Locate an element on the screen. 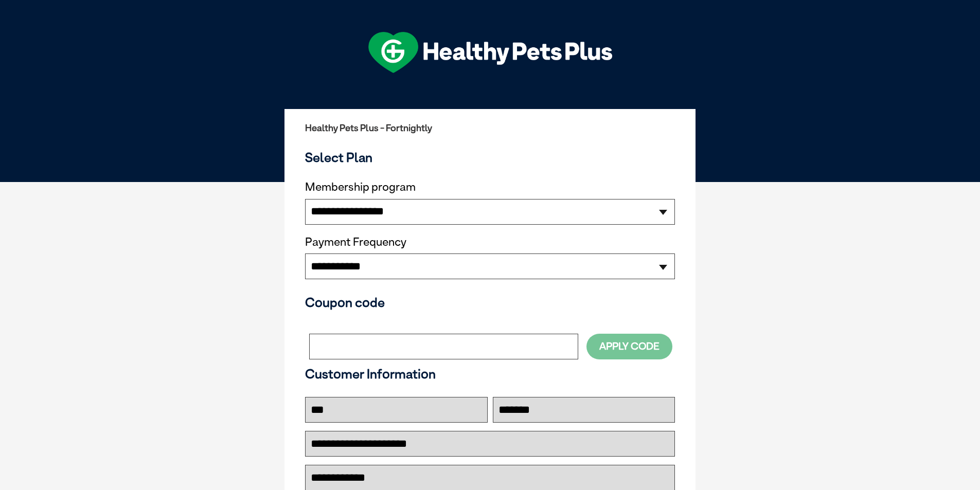 This screenshot has height=490, width=980. h3: Customer Information is located at coordinates (490, 374).